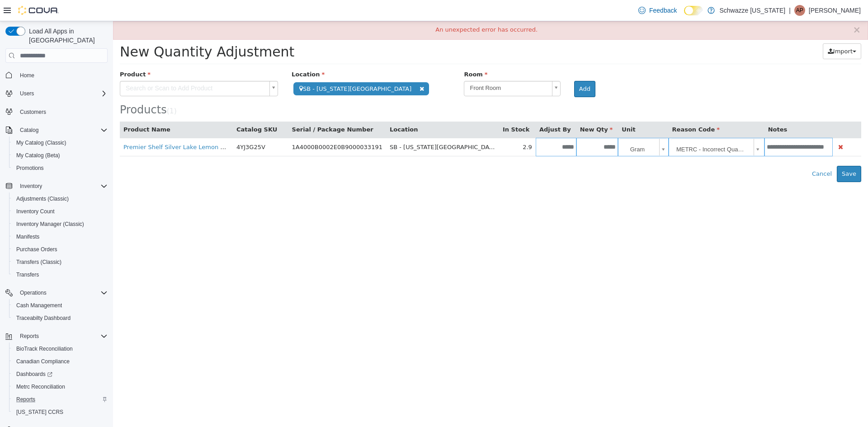 This screenshot has width=868, height=427. What do you see at coordinates (603, 126) in the screenshot?
I see `a: METRC - Incorrect Quantity` at bounding box center [603, 126].